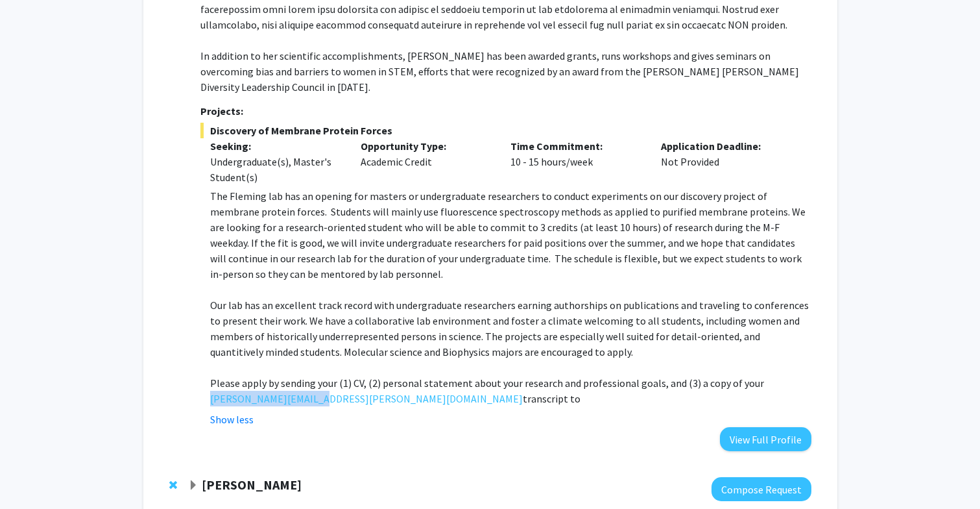 The image size is (980, 509). I want to click on span: Remove Marina Bedny from bookmarks, so click(173, 484).